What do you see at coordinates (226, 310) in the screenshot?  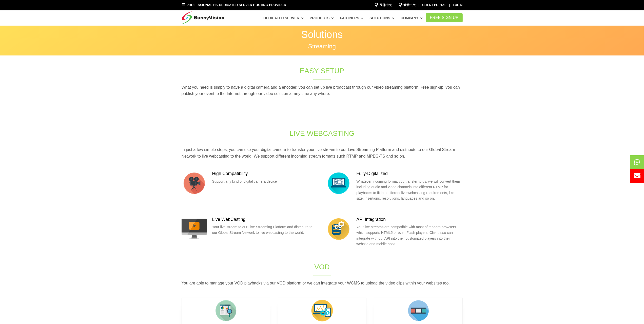 I see `img: flat-chart-page.png` at bounding box center [226, 310].